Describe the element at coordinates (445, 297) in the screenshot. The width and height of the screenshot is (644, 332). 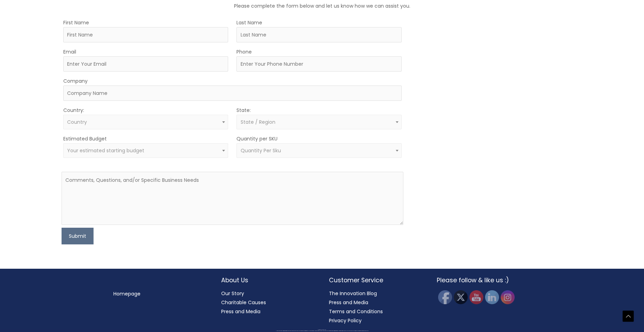
I see `img: Facebook` at that location.